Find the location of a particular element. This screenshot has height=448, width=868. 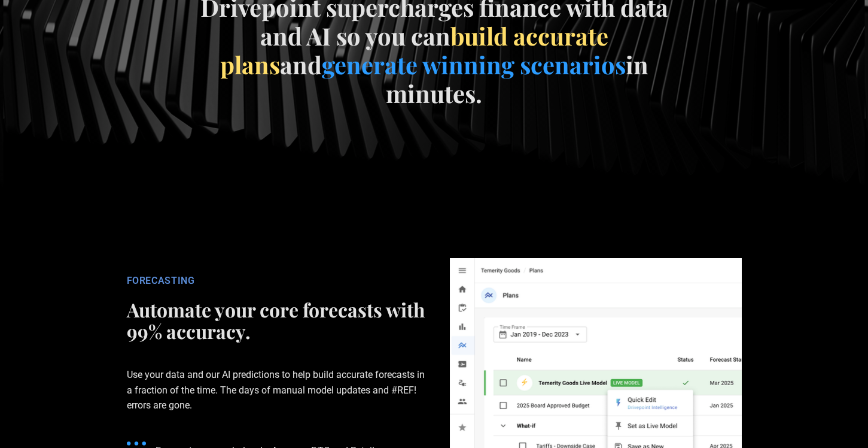

span: generate winning scenarios is located at coordinates (474, 64).